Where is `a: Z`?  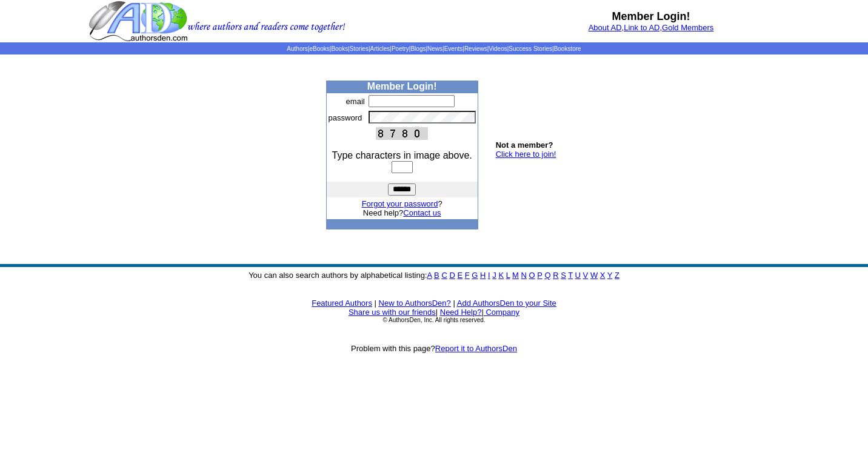 a: Z is located at coordinates (617, 275).